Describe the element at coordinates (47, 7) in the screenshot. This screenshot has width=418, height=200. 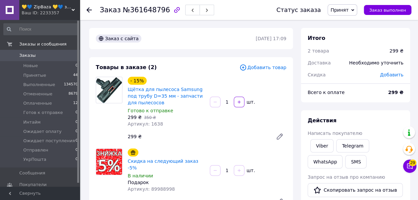
I see `span: 💛💙️ ZipBaza 💛💙️ запчасти для бытовой техники` at that location.